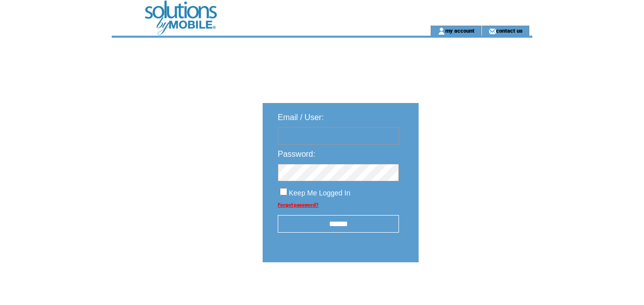 Image resolution: width=644 pixels, height=305 pixels. What do you see at coordinates (460, 30) in the screenshot?
I see `a: my account` at bounding box center [460, 30].